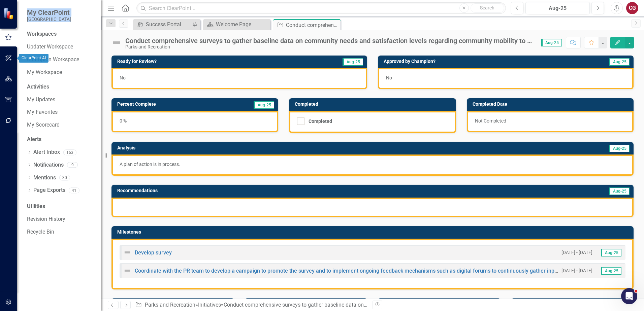 Image resolution: width=644 pixels, height=311 pixels. Describe the element at coordinates (73, 165) in the screenshot. I see `div: 9` at that location.